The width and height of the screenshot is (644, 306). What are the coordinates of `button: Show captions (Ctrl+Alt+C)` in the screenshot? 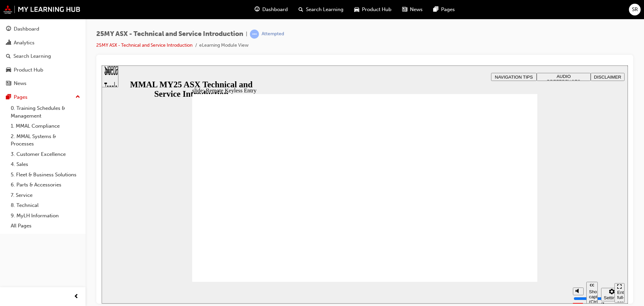 It's located at (490, 227).